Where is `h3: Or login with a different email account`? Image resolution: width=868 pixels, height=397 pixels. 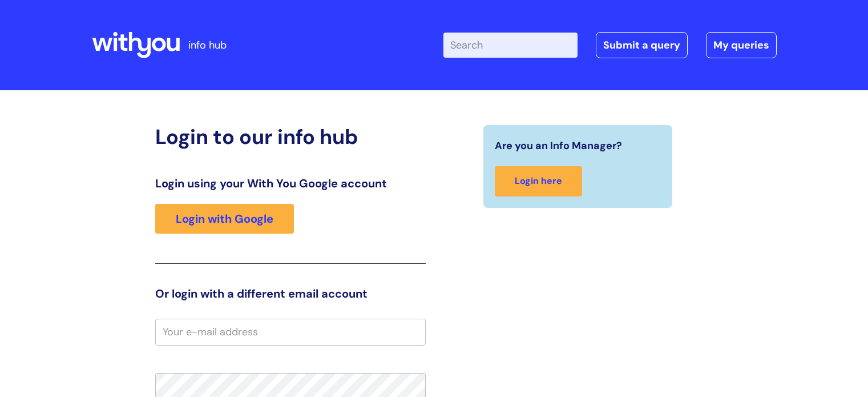 h3: Or login with a different email account is located at coordinates (290, 294).